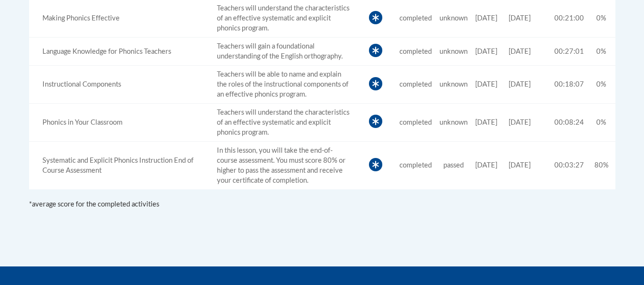  I want to click on div: In this lesson, you will take the end-of-course assessment. You must score 80% or higher to pass ..., so click(121, 166).